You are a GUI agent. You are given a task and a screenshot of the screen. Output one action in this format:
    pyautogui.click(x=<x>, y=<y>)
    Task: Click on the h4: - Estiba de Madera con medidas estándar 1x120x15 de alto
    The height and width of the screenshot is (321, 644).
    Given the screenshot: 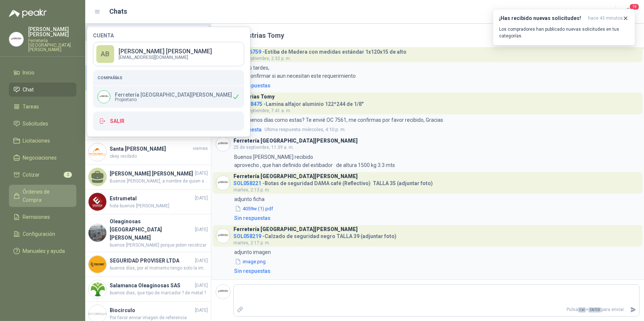 What is the action you would take?
    pyautogui.click(x=319, y=50)
    